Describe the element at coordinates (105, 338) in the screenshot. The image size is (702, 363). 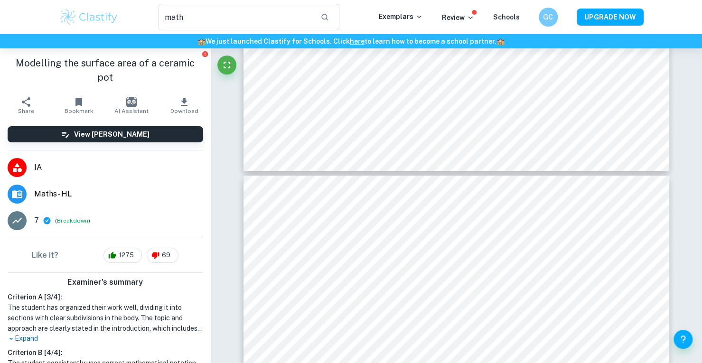
I see `p: Expand` at that location.